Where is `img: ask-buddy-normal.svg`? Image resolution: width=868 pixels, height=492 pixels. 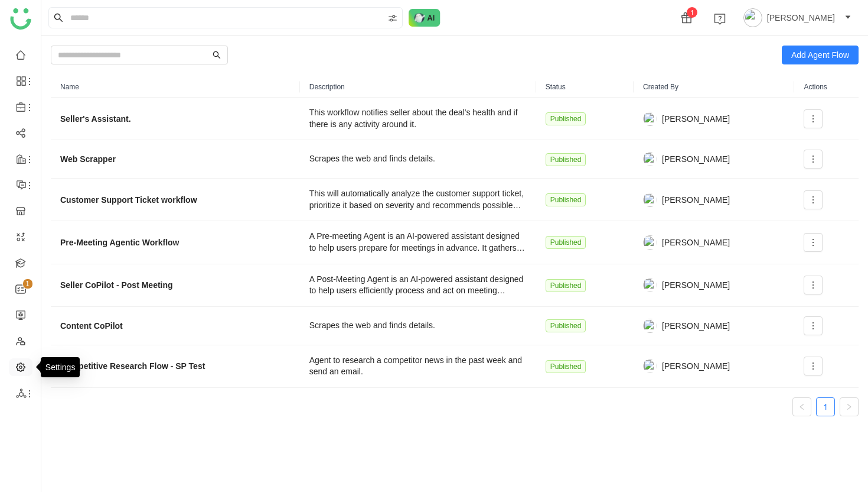 img: ask-buddy-normal.svg is located at coordinates (424, 18).